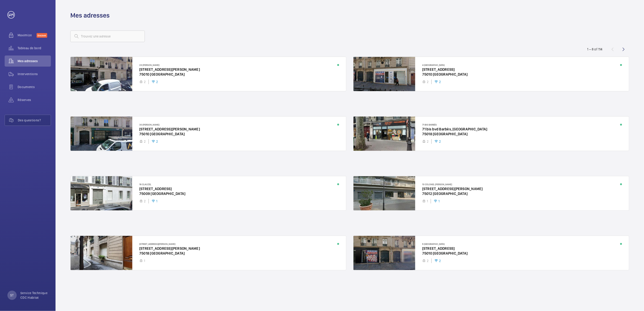  I want to click on span: Discover, so click(42, 35).